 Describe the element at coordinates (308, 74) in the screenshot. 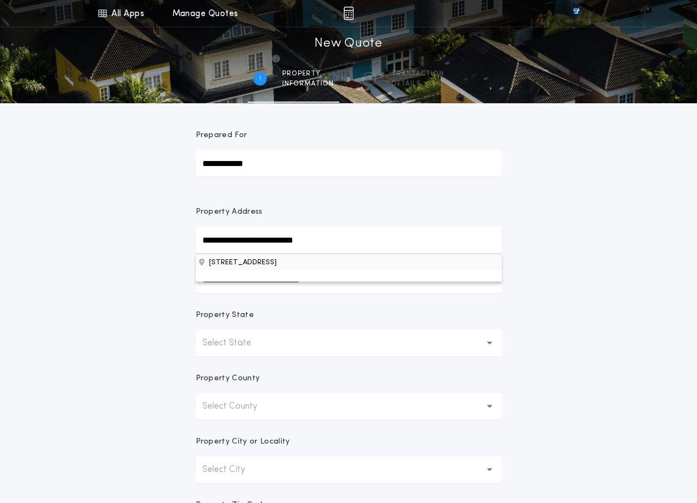

I see `span: Property` at that location.